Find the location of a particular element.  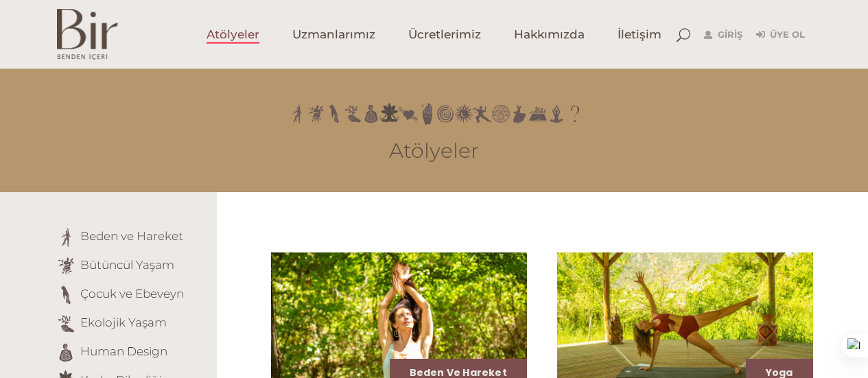

a: Bütüncül Yaşam is located at coordinates (127, 265).